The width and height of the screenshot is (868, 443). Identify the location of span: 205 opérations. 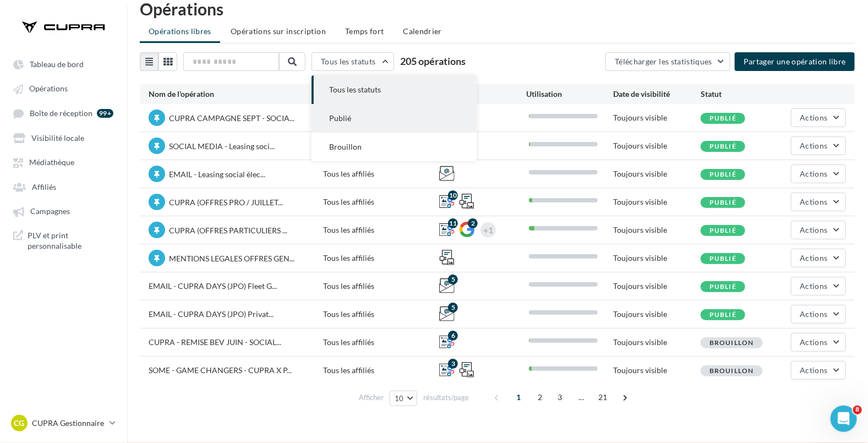
(432, 61).